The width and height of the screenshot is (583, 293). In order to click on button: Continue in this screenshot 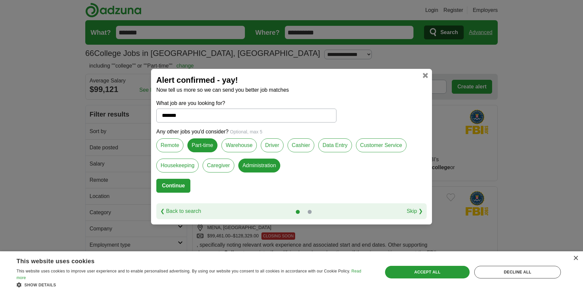, I will do `click(173, 186)`.